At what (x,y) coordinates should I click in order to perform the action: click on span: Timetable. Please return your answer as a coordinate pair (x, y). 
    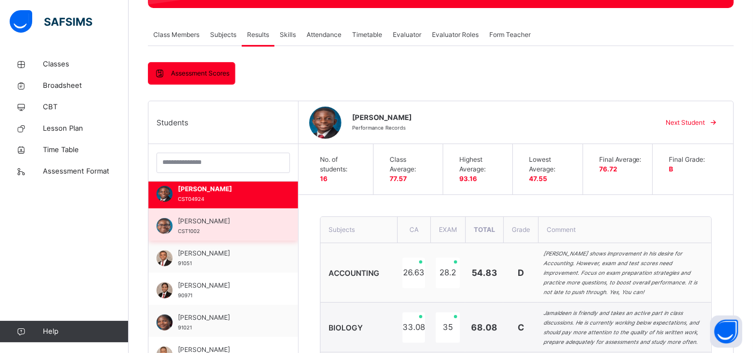
    Looking at the image, I should click on (367, 35).